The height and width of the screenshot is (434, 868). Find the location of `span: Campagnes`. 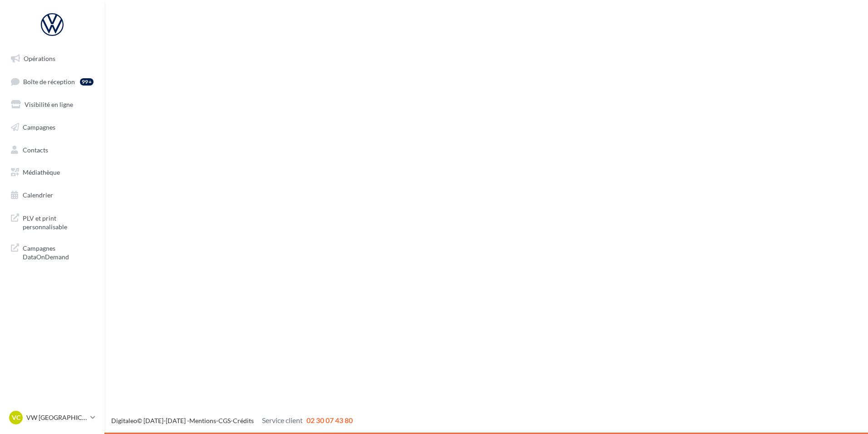

span: Campagnes is located at coordinates (39, 127).